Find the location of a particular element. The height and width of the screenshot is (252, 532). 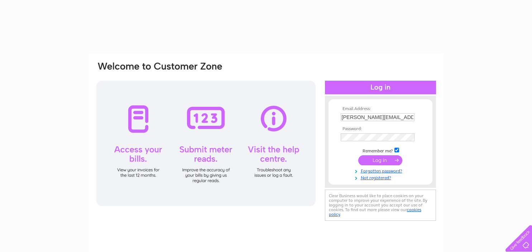

input: Submit is located at coordinates (380, 160).